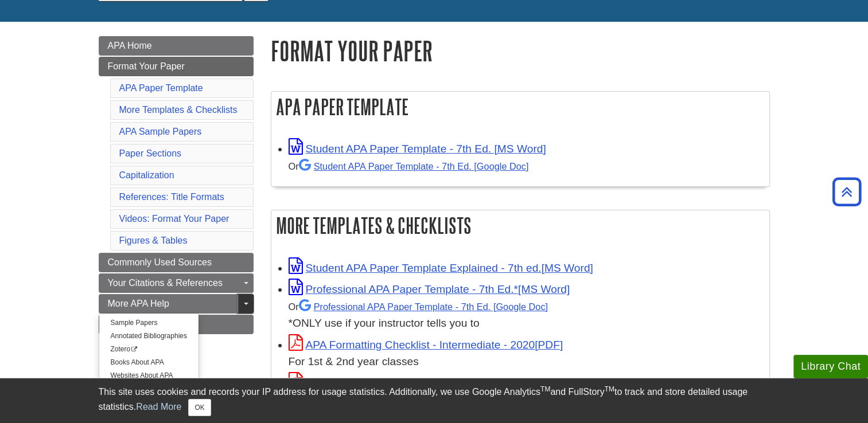  I want to click on a: Student APA Paper Template - 7th Ed. [Google Doc], so click(413, 167).